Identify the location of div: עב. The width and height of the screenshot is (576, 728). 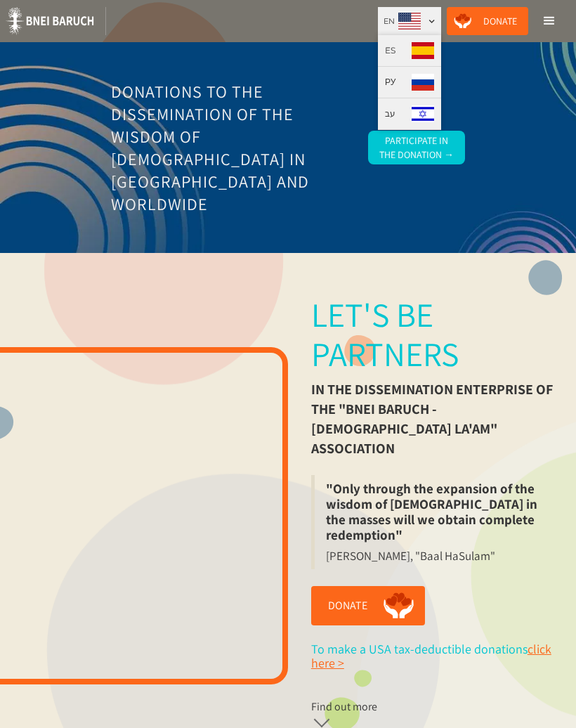
(390, 114).